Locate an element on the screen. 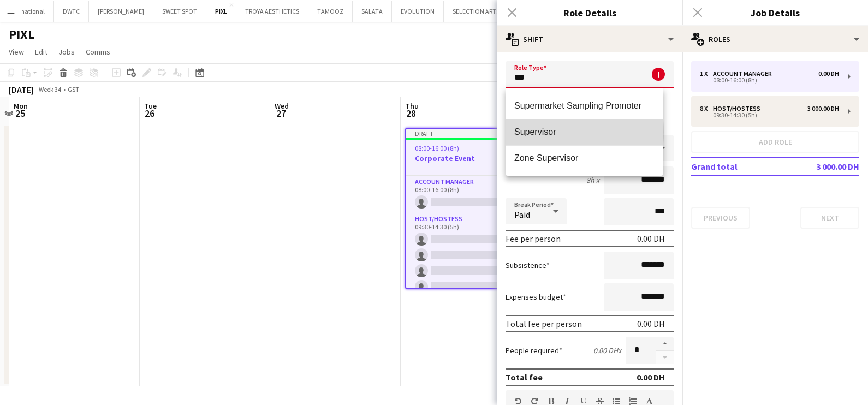 Image resolution: width=868 pixels, height=405 pixels. div: 8h x is located at coordinates (593, 180).